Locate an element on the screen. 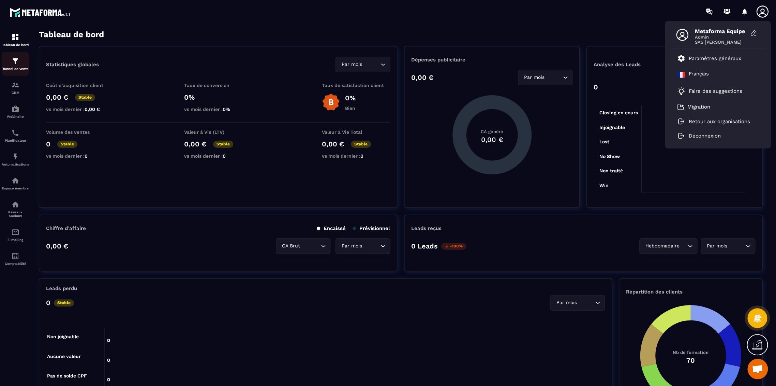 Image resolution: width=776 pixels, height=386 pixels. p: Valeur à Vie Total is located at coordinates (356, 132).